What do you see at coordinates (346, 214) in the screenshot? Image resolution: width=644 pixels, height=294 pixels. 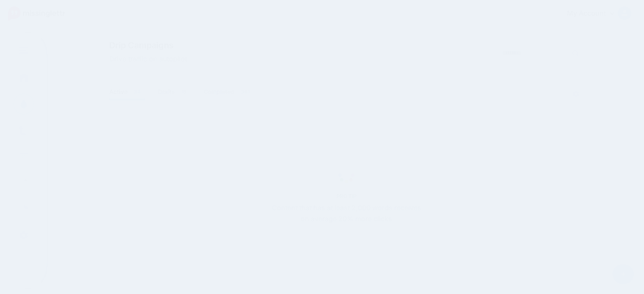 I see `p: Content that has at least 2,000 words receives on average 20% more clicks` at bounding box center [346, 214].